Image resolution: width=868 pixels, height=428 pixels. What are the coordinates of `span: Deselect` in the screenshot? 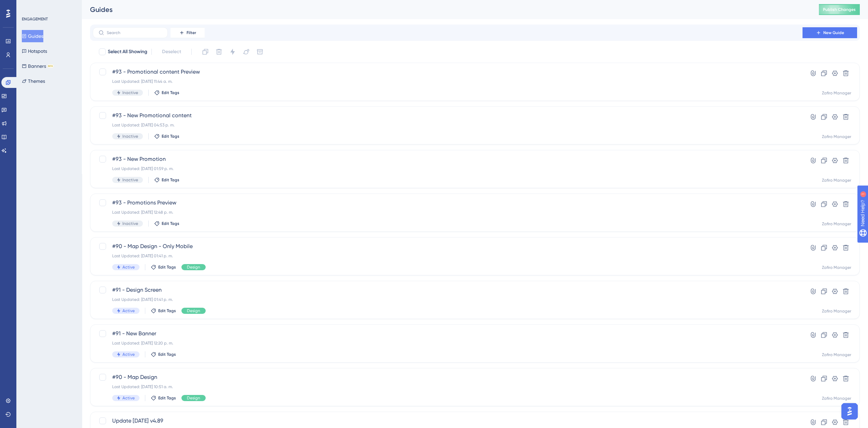 It's located at (172, 52).